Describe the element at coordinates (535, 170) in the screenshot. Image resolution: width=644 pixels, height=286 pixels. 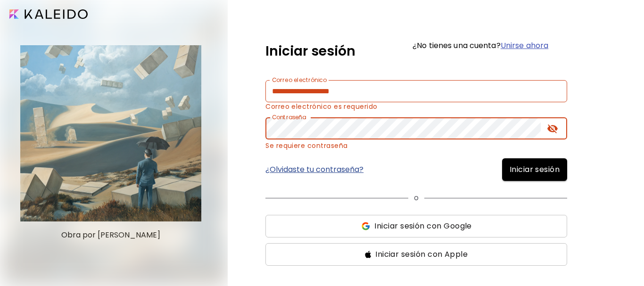
I see `button: Iniciar sesión` at that location.